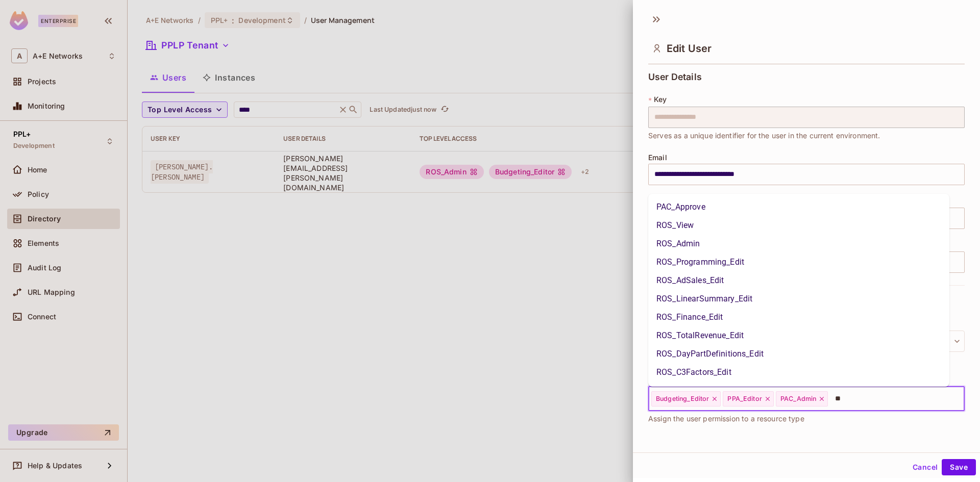 Image resolution: width=980 pixels, height=482 pixels. Describe the element at coordinates (764, 136) in the screenshot. I see `span: Serves as a unique identifier for the user in the current environment.` at that location.